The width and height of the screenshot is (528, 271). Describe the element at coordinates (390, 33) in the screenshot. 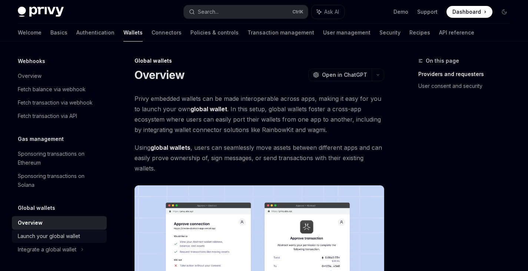

I see `a: Security` at that location.